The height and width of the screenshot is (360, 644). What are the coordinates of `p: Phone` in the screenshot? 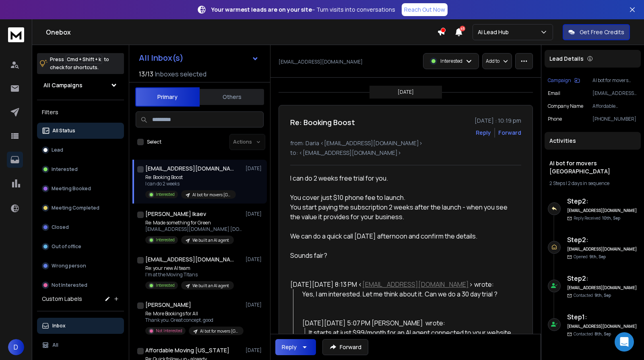 It's located at (555, 119).